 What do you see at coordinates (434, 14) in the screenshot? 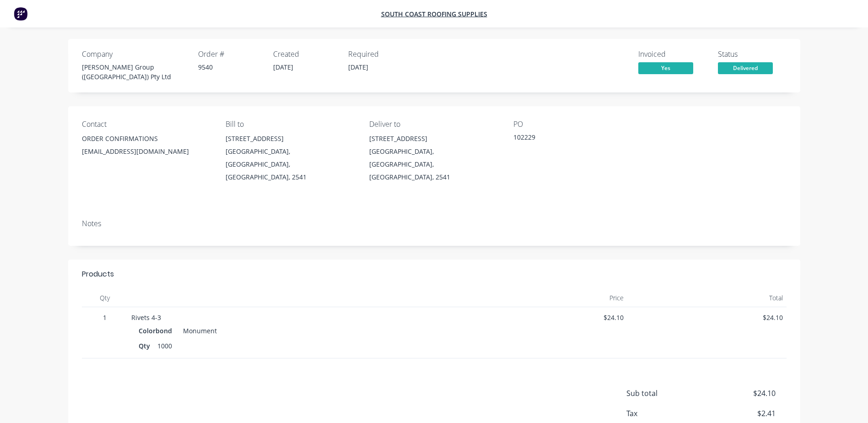
I see `span: South Coast Roofing Supplies` at bounding box center [434, 14].